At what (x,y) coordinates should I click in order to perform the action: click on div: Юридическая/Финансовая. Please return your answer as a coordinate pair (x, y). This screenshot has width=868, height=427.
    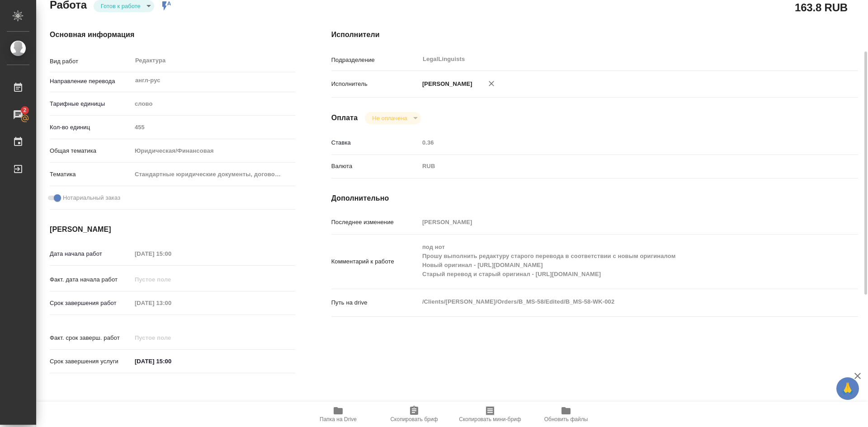
    Looking at the image, I should click on (214, 151).